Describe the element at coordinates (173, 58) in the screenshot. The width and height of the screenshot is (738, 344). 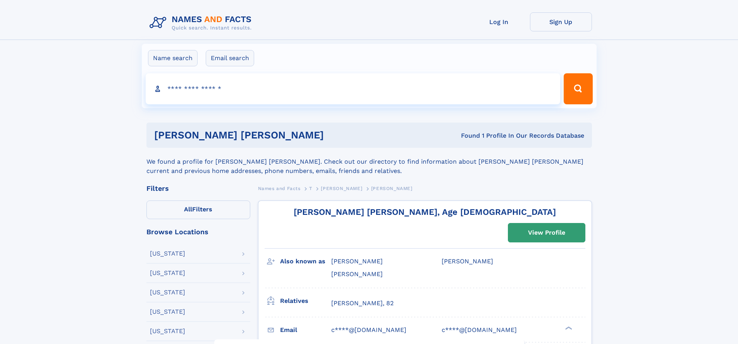
I see `label: Name search` at that location.